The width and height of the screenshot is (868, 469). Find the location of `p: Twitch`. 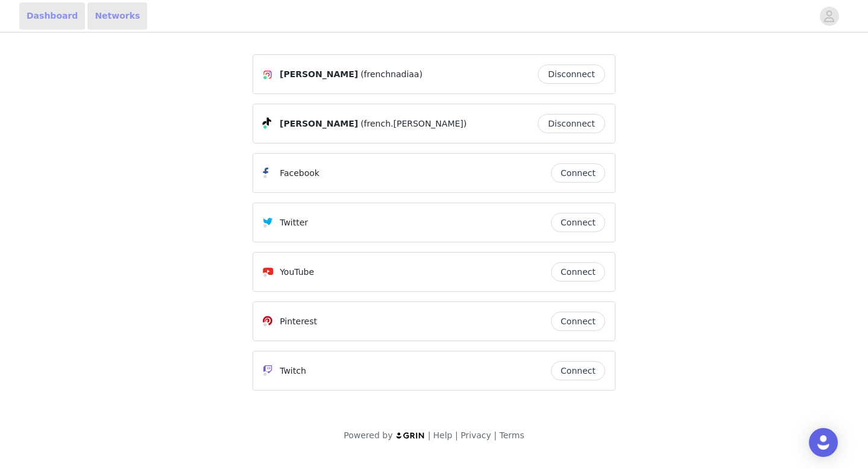

p: Twitch is located at coordinates (293, 371).